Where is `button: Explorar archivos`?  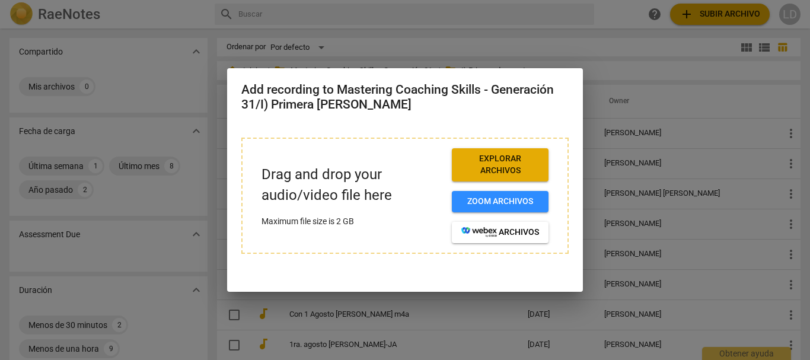
button: Explorar archivos is located at coordinates (500, 164).